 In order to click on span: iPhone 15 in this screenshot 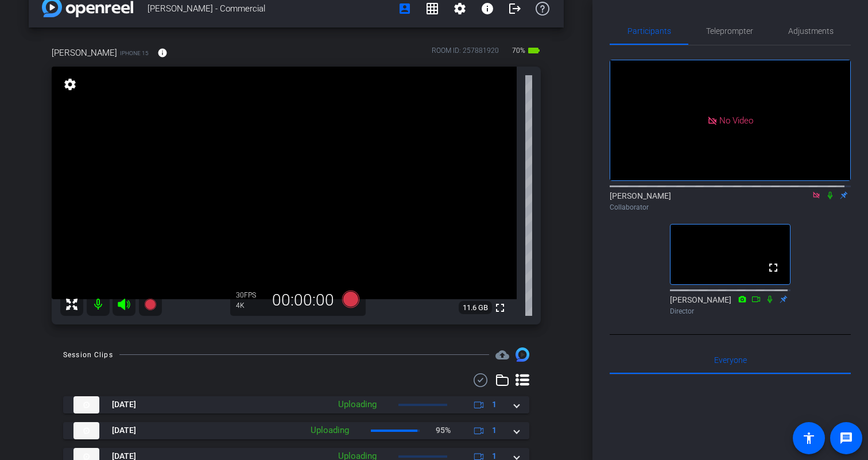, I will do `click(134, 53)`.